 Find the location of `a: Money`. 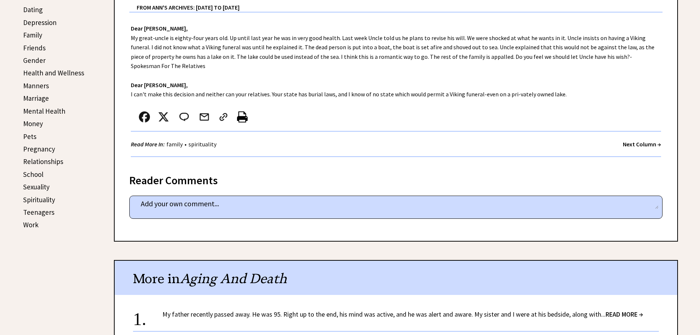

a: Money is located at coordinates (33, 123).